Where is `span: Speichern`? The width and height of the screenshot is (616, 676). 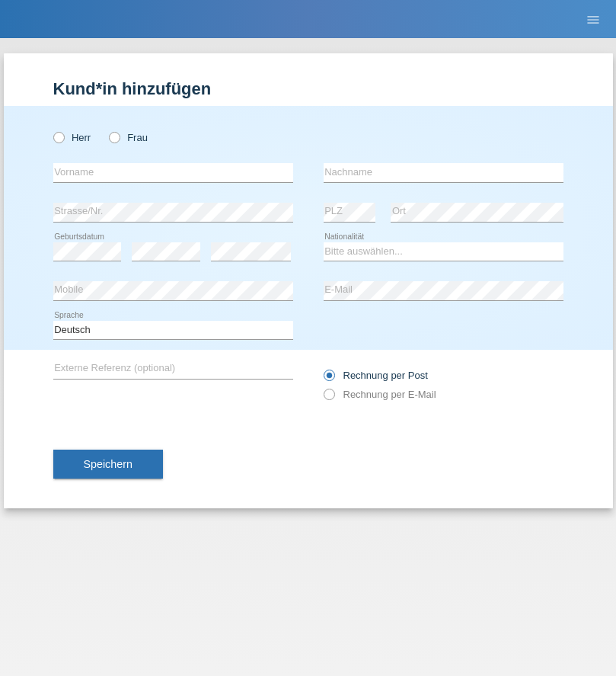
span: Speichern is located at coordinates (109, 464).